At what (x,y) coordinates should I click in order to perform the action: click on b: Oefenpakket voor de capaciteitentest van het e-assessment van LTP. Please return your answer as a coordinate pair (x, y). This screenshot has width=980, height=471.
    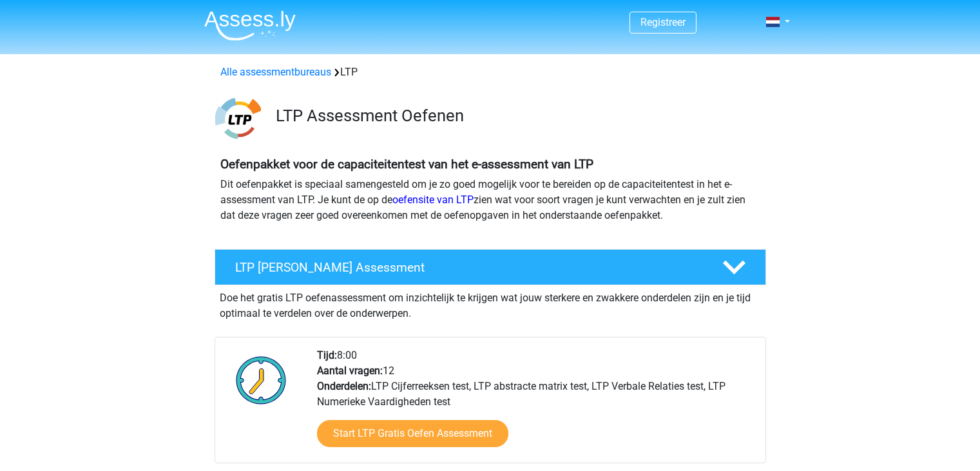
    Looking at the image, I should click on (406, 164).